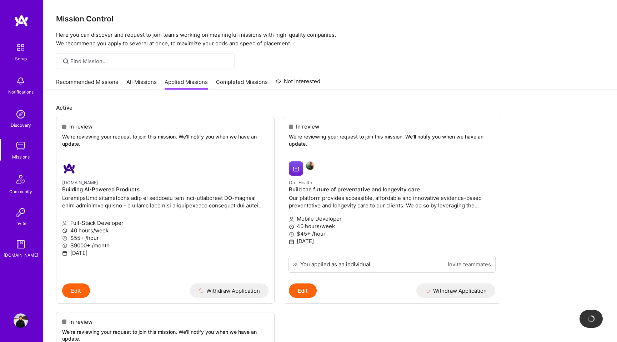 The width and height of the screenshot is (617, 342). What do you see at coordinates (21, 244) in the screenshot?
I see `img: guide book` at bounding box center [21, 244].